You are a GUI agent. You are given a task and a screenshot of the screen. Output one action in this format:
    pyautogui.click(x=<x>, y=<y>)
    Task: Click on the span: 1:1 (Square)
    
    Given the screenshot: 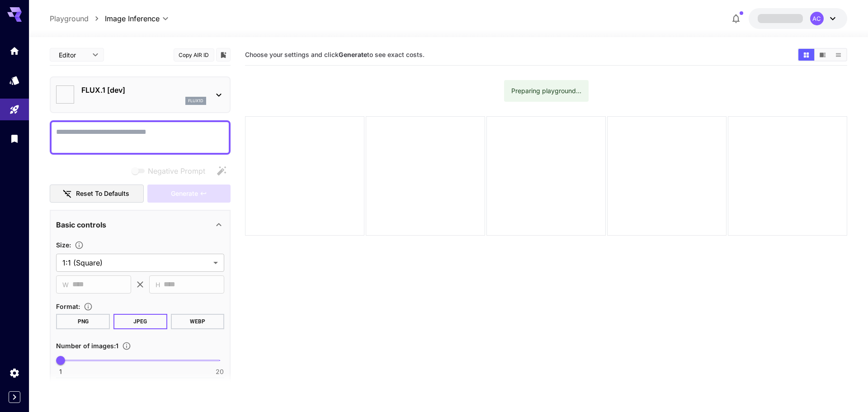 What is the action you would take?
    pyautogui.click(x=136, y=263)
    